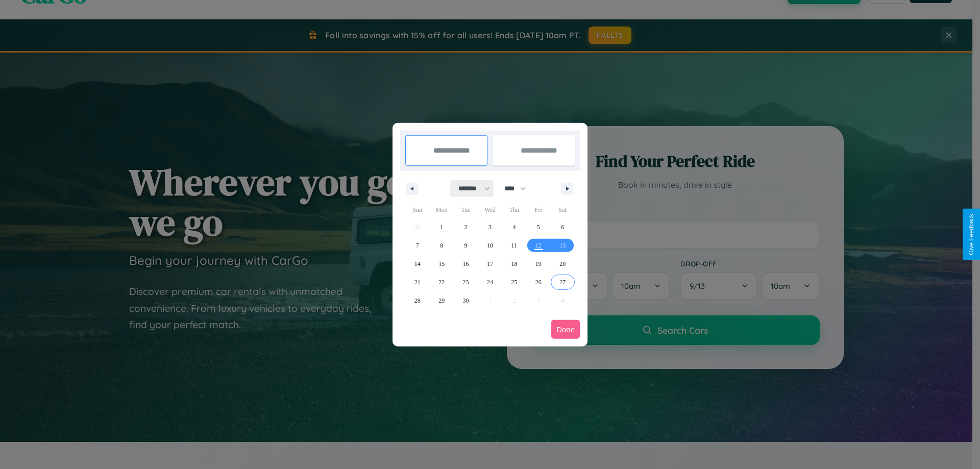  Describe the element at coordinates (538, 263) in the screenshot. I see `button: 19` at that location.